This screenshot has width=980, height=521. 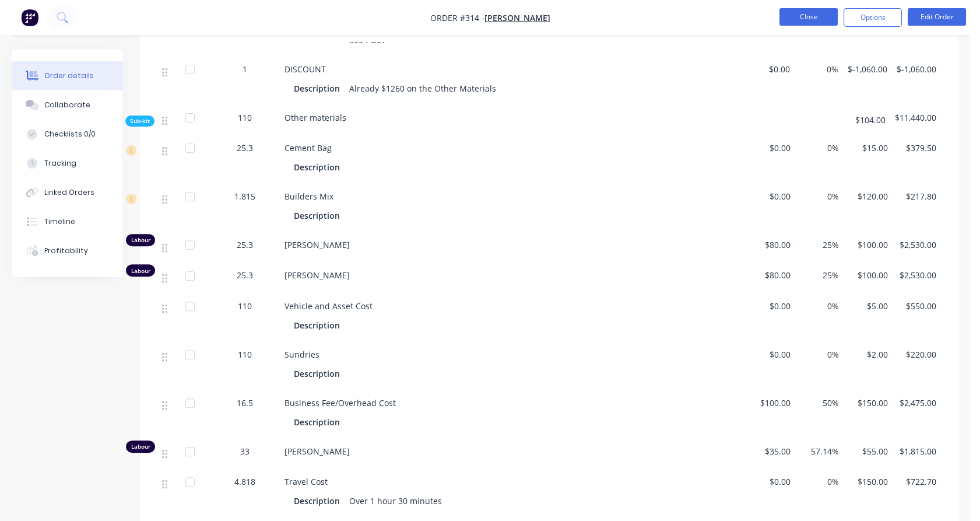 I want to click on div: Checklists 0/0, so click(x=70, y=134).